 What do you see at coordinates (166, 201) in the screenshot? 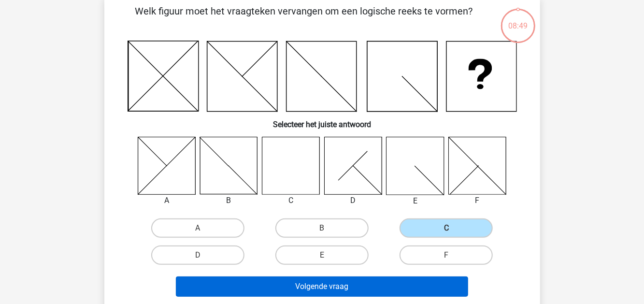
I see `div: A` at bounding box center [166, 201].